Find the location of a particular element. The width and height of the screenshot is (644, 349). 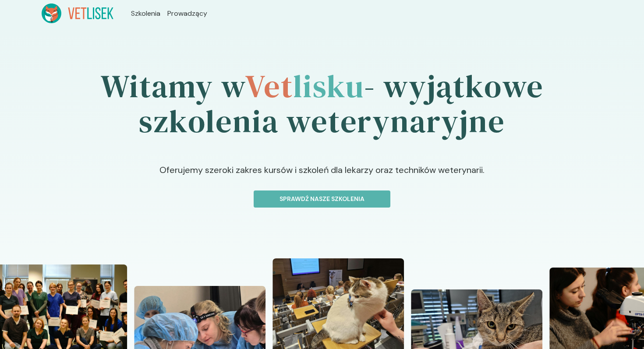

p: Sprawdź nasze szkolenia is located at coordinates (322, 199).